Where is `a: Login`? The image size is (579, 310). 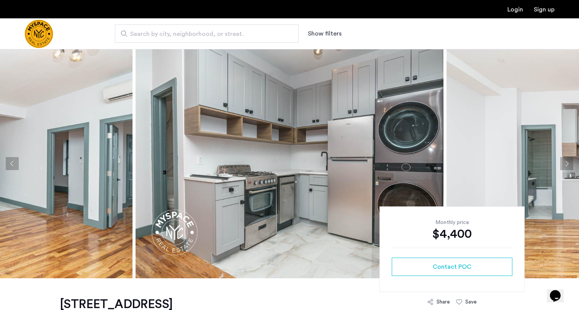 a: Login is located at coordinates (515, 10).